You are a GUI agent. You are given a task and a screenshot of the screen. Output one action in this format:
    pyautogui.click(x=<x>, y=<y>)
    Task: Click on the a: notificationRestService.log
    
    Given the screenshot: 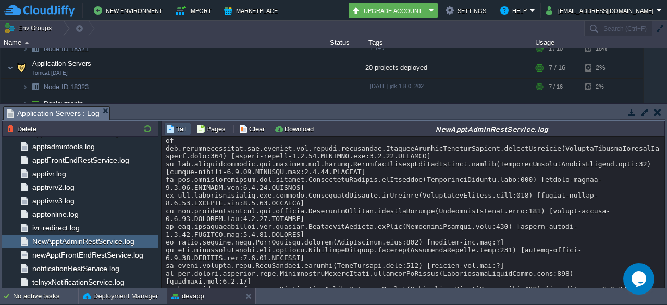 What is the action you would take?
    pyautogui.click(x=76, y=268)
    